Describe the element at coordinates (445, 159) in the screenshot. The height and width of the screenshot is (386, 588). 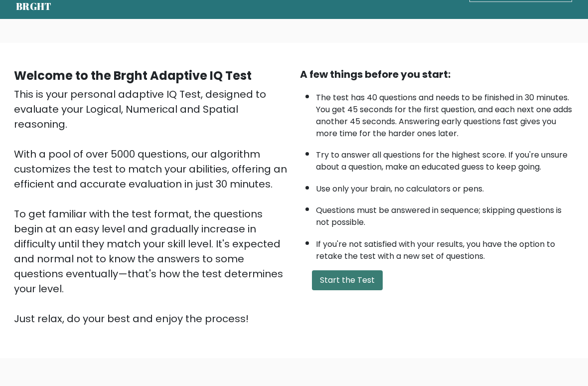
I see `li: Try to answer all questions for the highest score. If you're unsure about a question, make an edu...` at that location.